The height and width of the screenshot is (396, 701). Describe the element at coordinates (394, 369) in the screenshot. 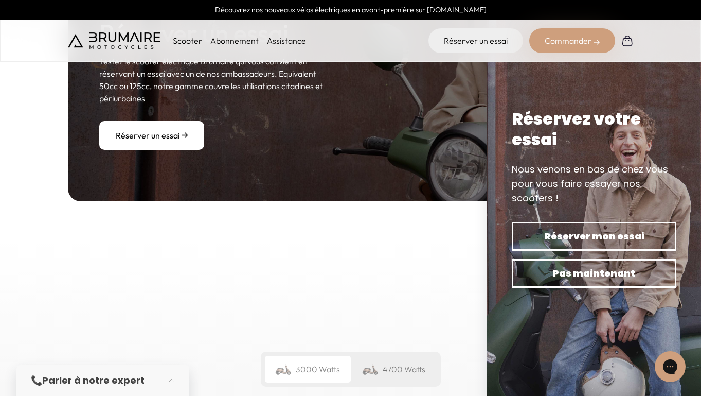

I see `div: 4700 Watts` at that location.